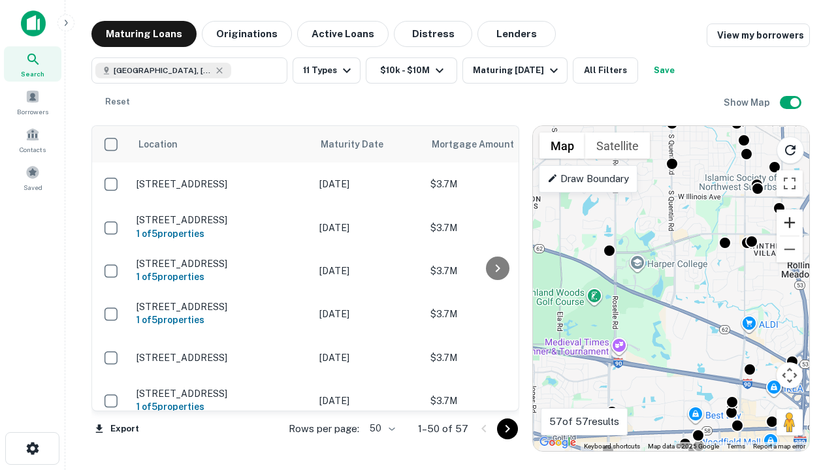 The width and height of the screenshot is (836, 470). I want to click on span: Mortgage Amount, so click(482, 144).